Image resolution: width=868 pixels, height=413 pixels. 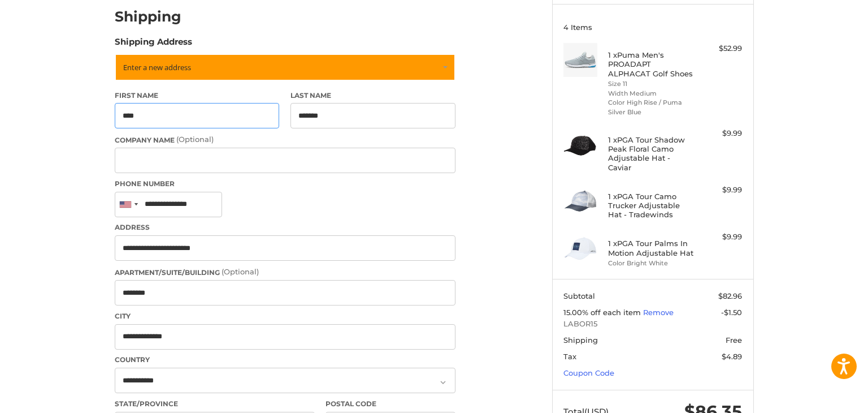 What do you see at coordinates (652, 324) in the screenshot?
I see `span: LABOR15` at bounding box center [652, 324].